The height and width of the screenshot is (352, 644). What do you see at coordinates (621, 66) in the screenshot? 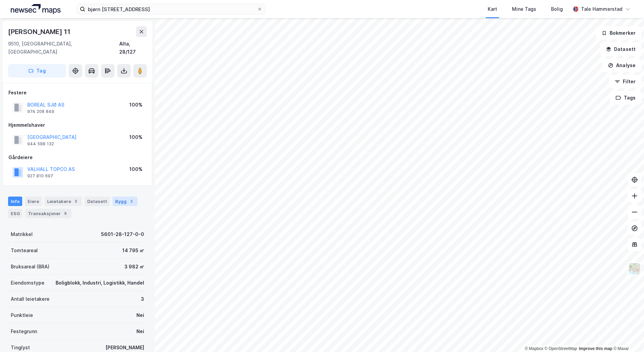
I see `button: Analyse` at bounding box center [621, 66].